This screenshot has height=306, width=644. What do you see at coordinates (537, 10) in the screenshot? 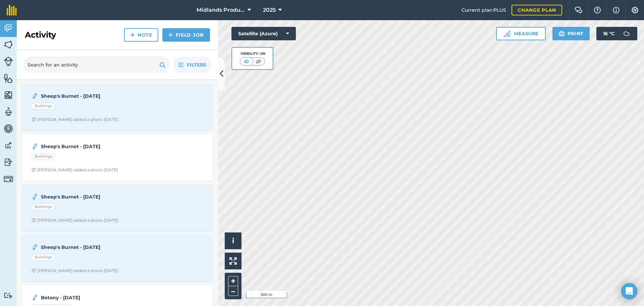
I see `a: Change plan` at bounding box center [537, 10].